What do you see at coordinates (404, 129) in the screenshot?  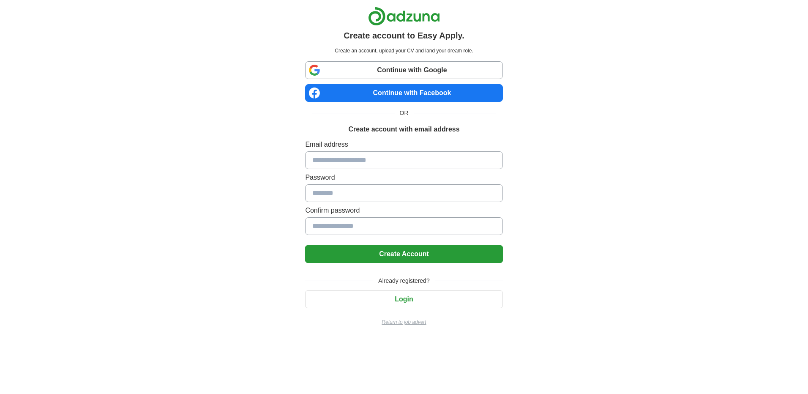 I see `h1: Create account with email address` at bounding box center [404, 129].